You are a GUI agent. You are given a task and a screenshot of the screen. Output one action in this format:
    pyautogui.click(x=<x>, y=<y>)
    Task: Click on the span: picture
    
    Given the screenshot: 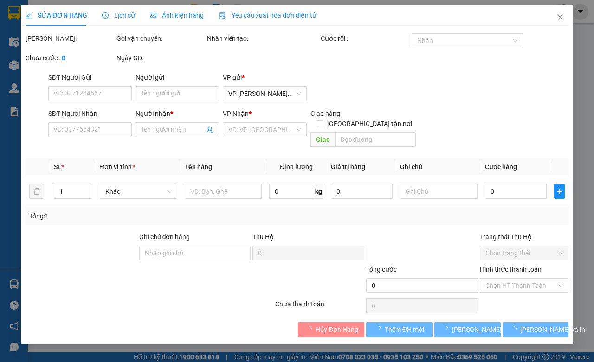 What is the action you would take?
    pyautogui.click(x=153, y=15)
    